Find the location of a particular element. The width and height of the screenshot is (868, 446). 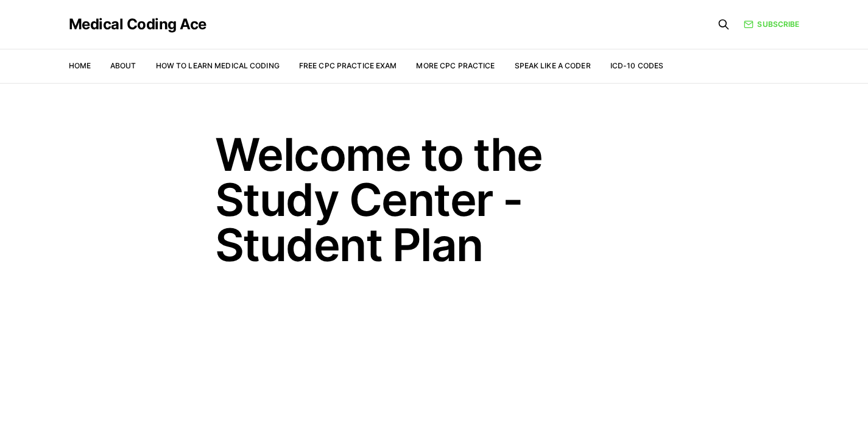

a: ICD-10 Codes is located at coordinates (637, 65).